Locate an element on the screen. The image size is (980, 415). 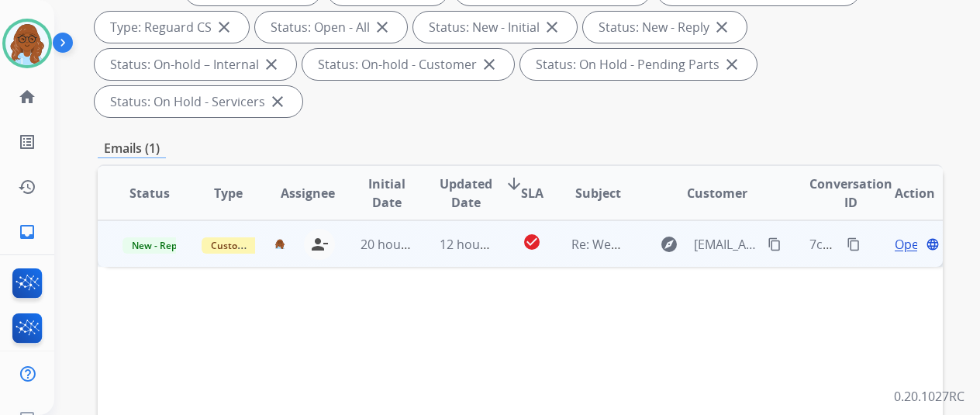
span: Status is located at coordinates (150, 193).